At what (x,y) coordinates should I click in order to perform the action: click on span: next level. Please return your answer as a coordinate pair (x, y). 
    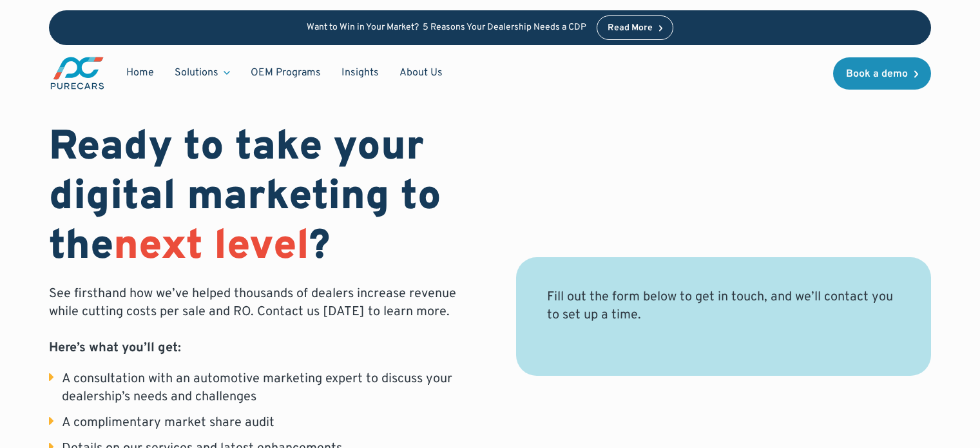
    Looking at the image, I should click on (211, 247).